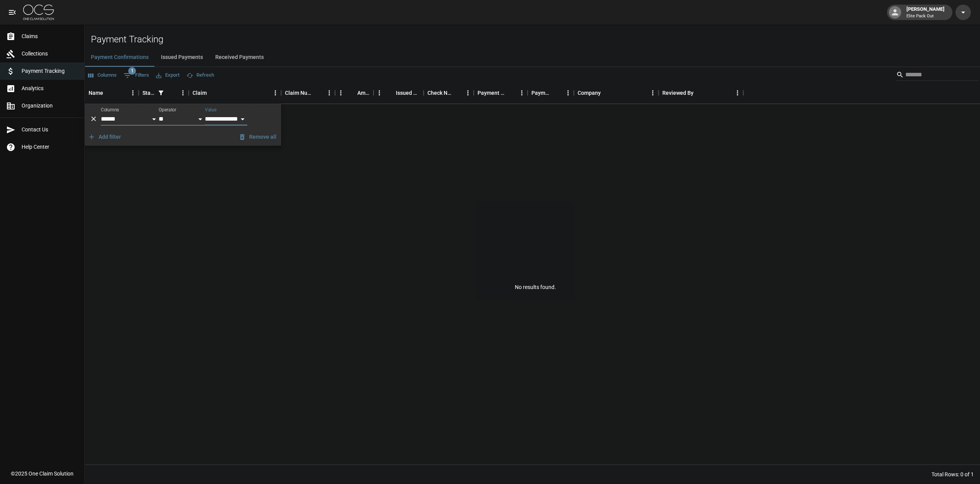 Image resolution: width=980 pixels, height=484 pixels. I want to click on span: Analytics, so click(49, 88).